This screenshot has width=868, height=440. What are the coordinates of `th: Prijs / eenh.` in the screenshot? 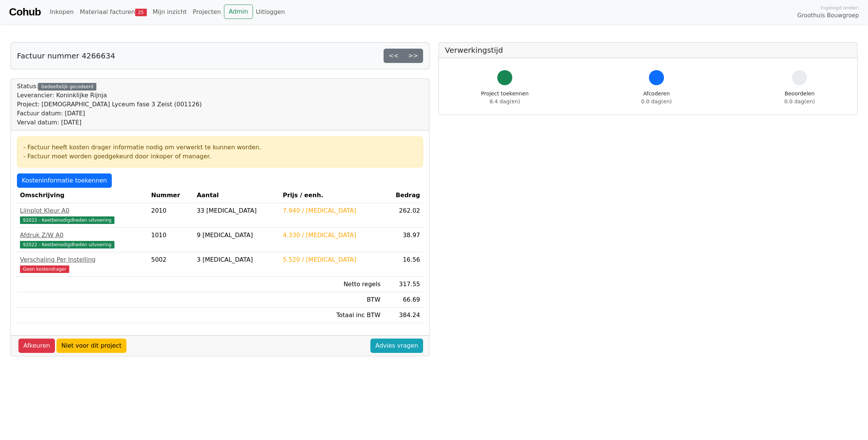 It's located at (331, 195).